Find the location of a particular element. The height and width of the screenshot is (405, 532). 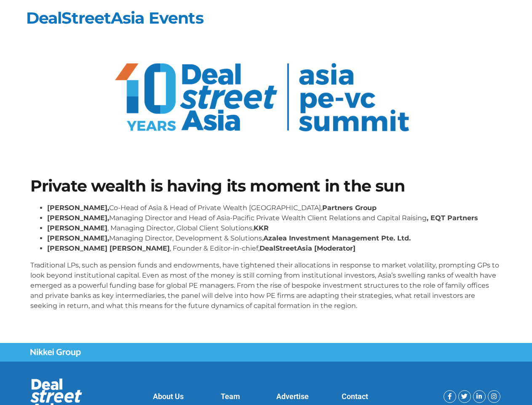

strong: , EQT Partners is located at coordinates (453, 217).